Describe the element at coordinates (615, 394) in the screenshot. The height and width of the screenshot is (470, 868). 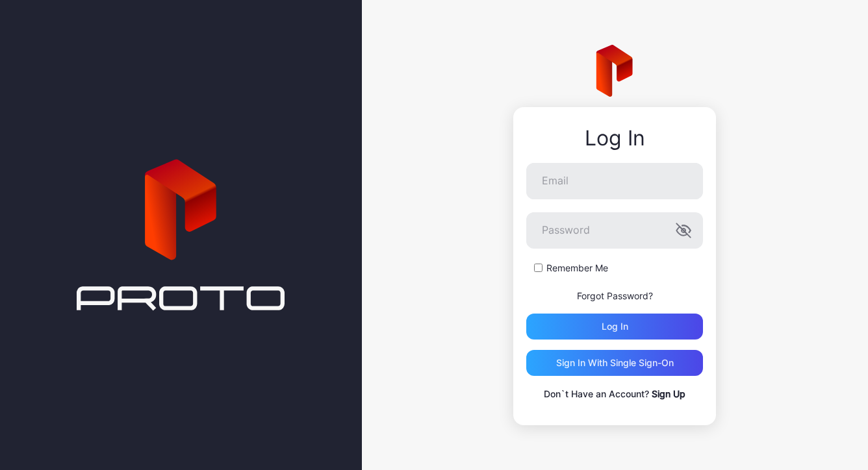
I see `p: Don`t Have an Account?` at that location.